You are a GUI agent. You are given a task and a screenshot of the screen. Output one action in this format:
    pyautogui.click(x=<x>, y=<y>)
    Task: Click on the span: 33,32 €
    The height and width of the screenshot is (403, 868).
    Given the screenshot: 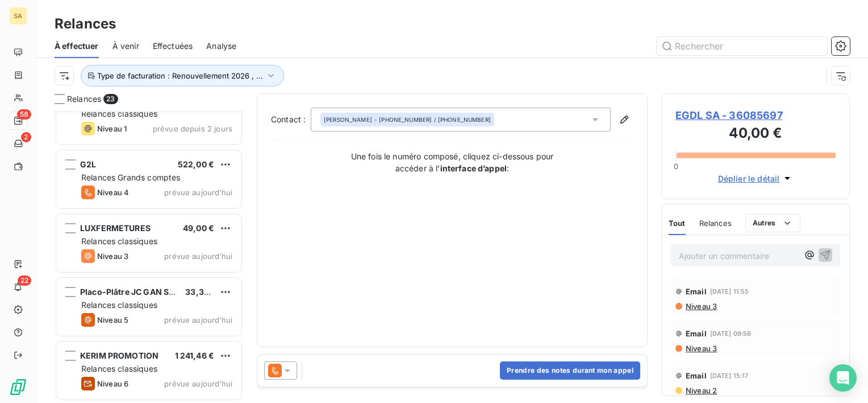 What is the action you would take?
    pyautogui.click(x=201, y=291)
    